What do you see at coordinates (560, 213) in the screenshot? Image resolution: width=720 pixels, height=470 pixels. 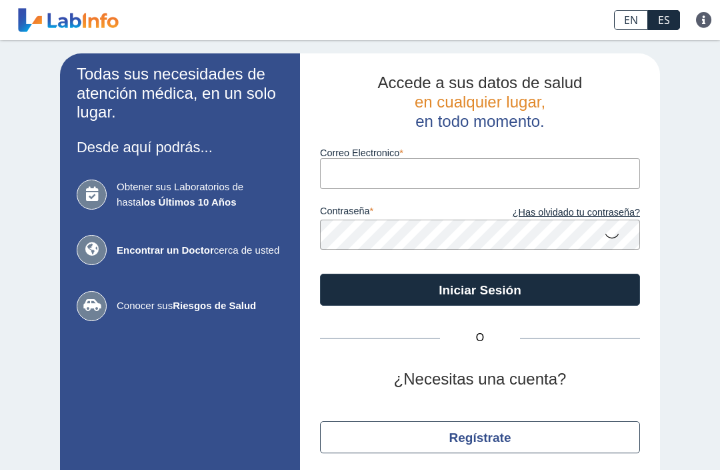 I see `a: ¿Has olvidado tu contraseña?` at bounding box center [560, 213].